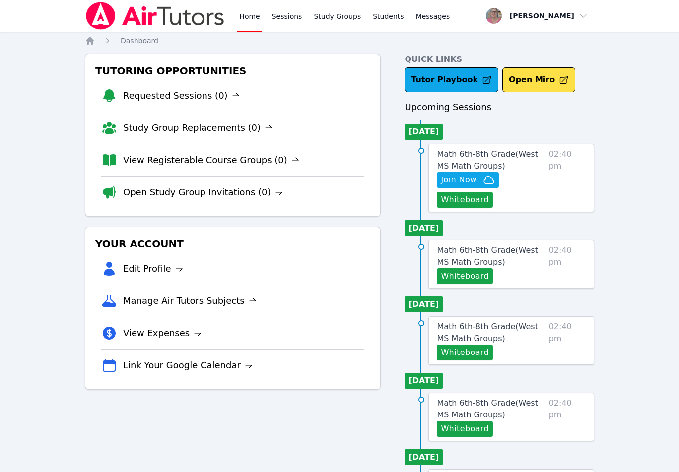 This screenshot has height=472, width=679. I want to click on span: Join Now, so click(459, 180).